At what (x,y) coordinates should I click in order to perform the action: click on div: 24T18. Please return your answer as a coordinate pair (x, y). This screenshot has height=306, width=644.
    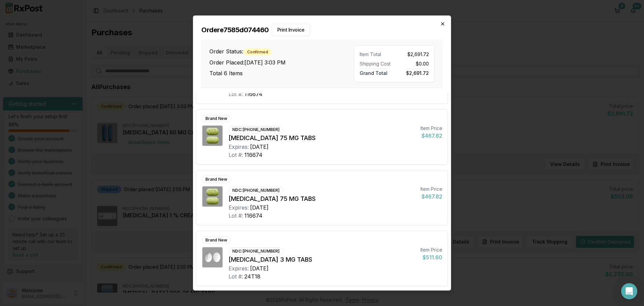
    Looking at the image, I should click on (253, 276).